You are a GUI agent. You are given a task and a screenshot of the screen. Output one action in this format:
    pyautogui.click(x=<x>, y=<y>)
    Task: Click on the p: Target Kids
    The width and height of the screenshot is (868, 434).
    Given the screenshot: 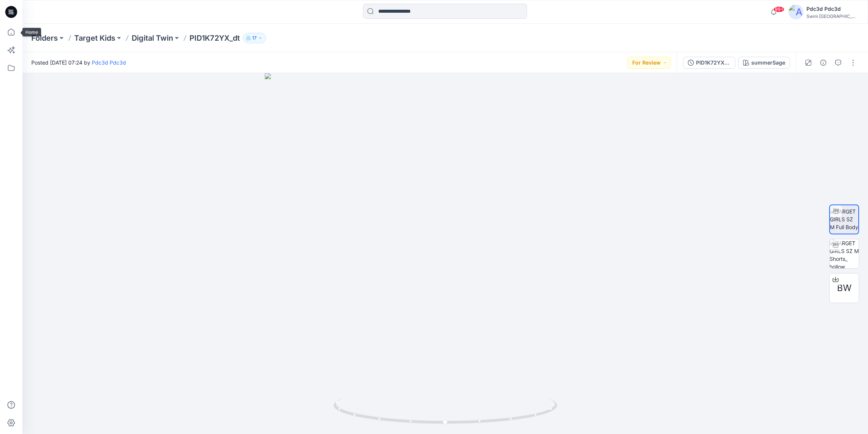 What is the action you would take?
    pyautogui.click(x=94, y=38)
    